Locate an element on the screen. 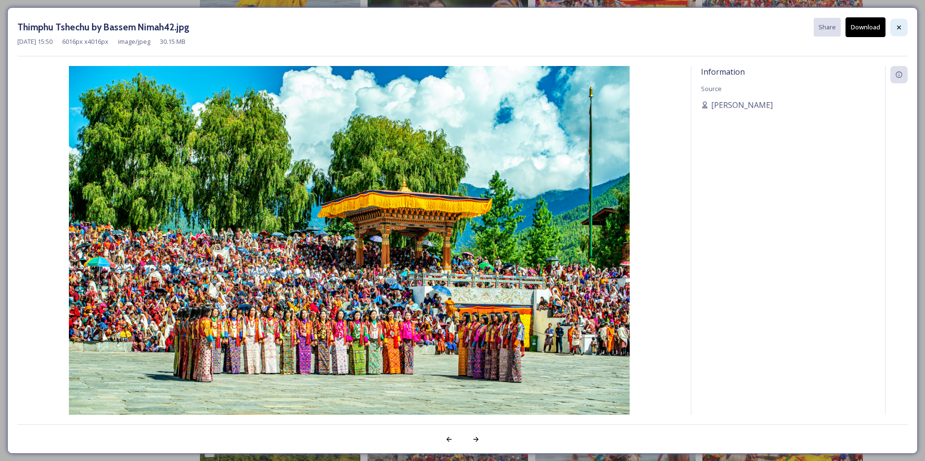 Image resolution: width=925 pixels, height=461 pixels. img: Thimphu%20Tshechu%20by%20Bassem%20Nimah42.jpg is located at coordinates (349, 253).